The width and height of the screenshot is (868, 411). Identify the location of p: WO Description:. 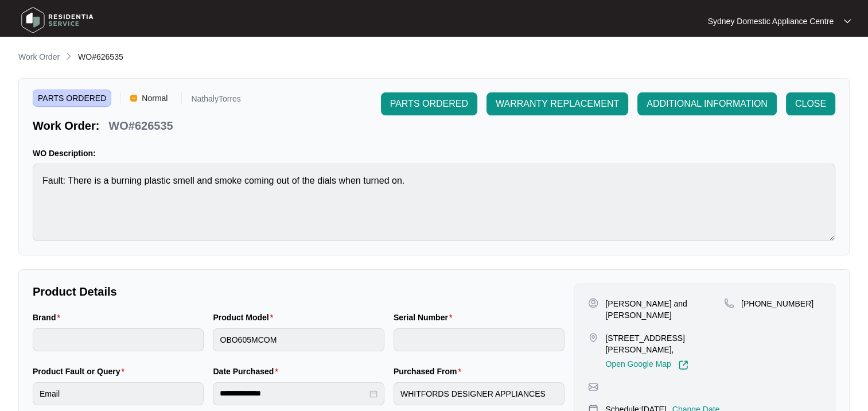
(434, 153).